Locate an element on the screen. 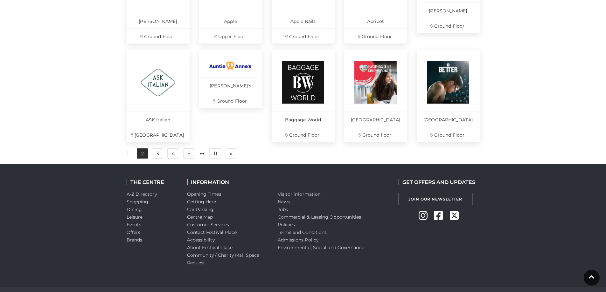 The height and width of the screenshot is (292, 606). a: Environmental, Social and Governance is located at coordinates (321, 248).